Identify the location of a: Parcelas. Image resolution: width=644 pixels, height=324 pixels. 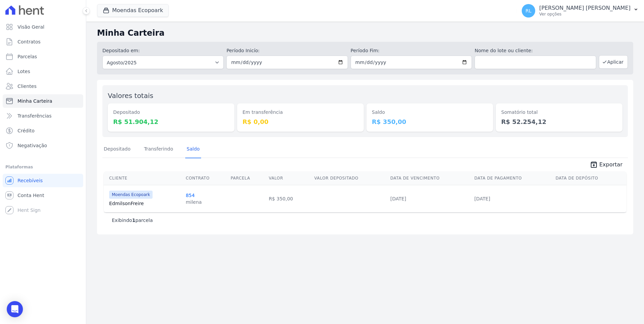
(43, 56).